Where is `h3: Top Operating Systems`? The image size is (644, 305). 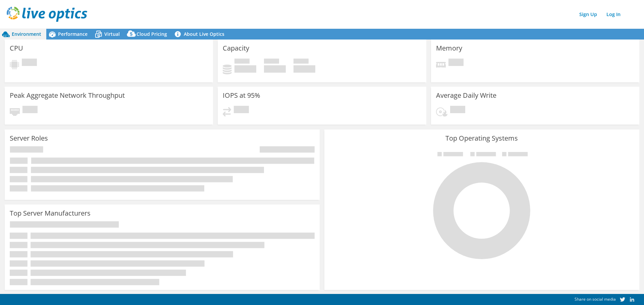 h3: Top Operating Systems is located at coordinates (482, 138).